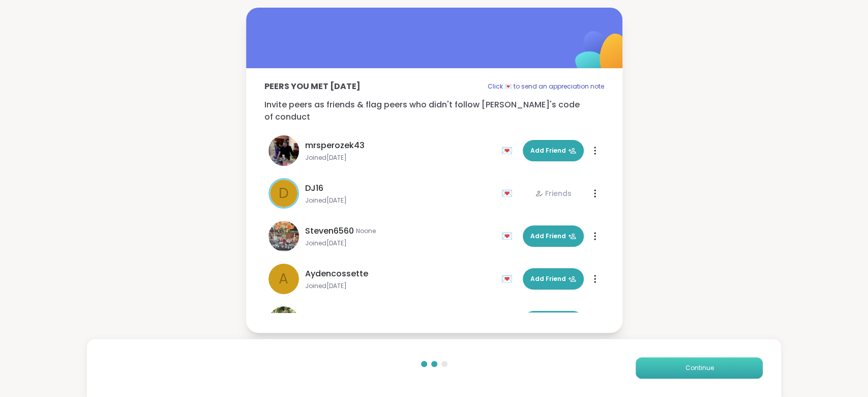 The height and width of the screenshot is (397, 868). What do you see at coordinates (546, 86) in the screenshot?
I see `p: Click 💌 to send an appreciation note` at bounding box center [546, 86].